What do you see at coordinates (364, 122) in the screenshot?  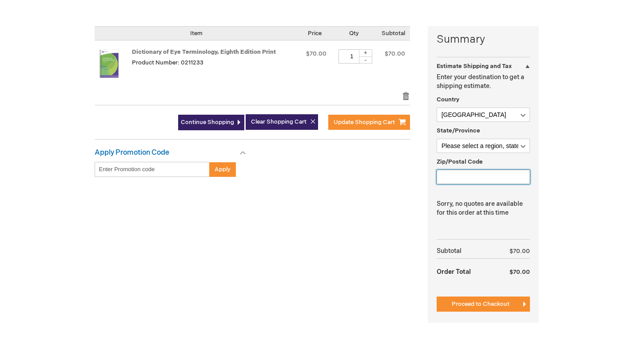 I see `span: Update Shopping Cart` at bounding box center [364, 122].